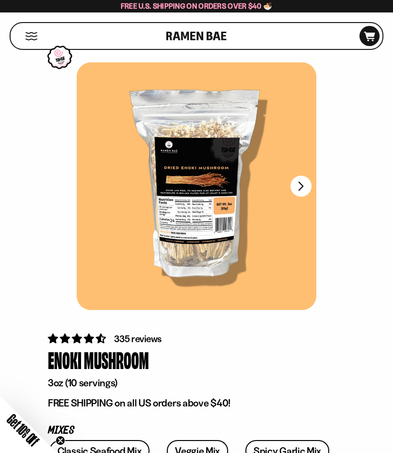  Describe the element at coordinates (117, 360) in the screenshot. I see `div: Mushroom` at that location.